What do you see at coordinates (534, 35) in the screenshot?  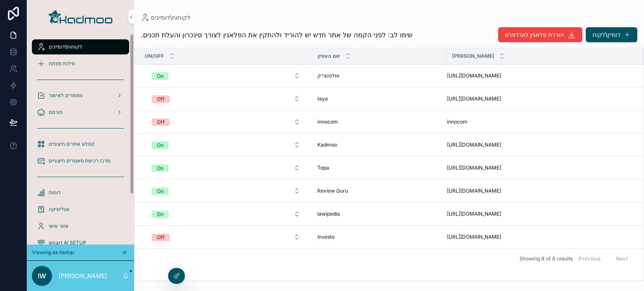 I see `span: הורדת פלאגין לוורדפרס` at bounding box center [534, 35].